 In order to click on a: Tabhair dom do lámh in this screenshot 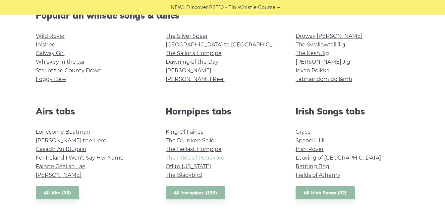, I will do `click(324, 79)`.